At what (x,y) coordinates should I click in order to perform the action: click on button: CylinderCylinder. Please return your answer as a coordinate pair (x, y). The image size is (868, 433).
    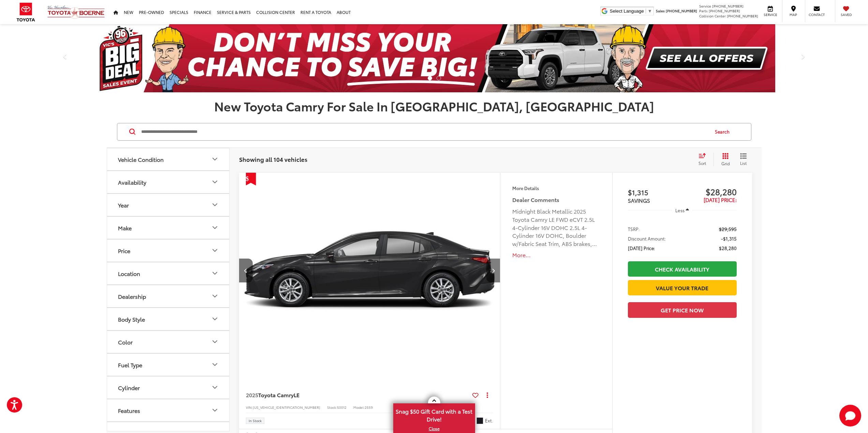
    Looking at the image, I should click on (169, 388).